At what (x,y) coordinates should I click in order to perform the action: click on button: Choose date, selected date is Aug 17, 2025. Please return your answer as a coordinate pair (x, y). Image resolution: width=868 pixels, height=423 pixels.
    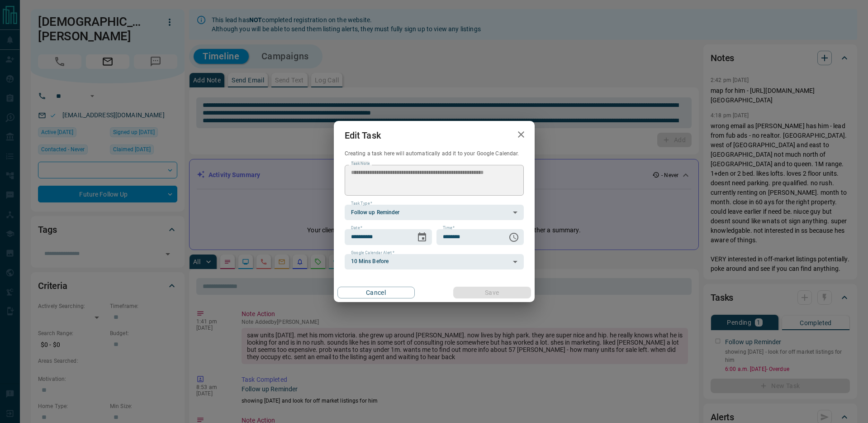
    Looking at the image, I should click on (422, 237).